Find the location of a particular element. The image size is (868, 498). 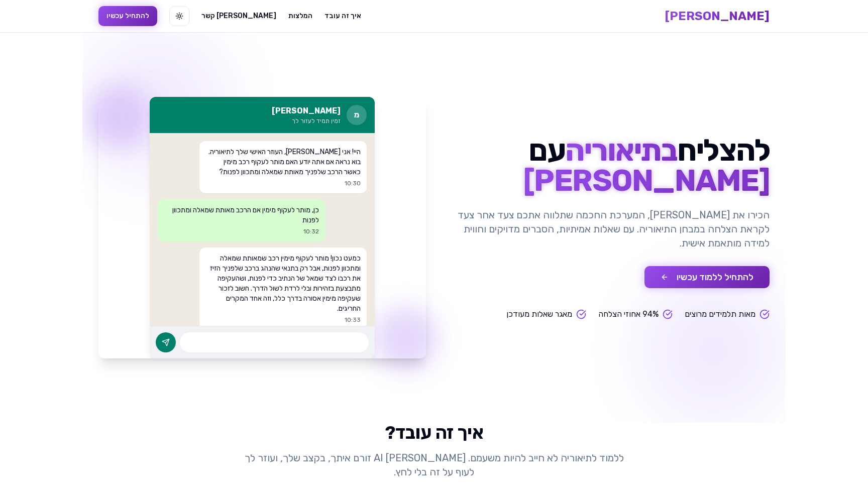

a: המלצות is located at coordinates (300, 16).